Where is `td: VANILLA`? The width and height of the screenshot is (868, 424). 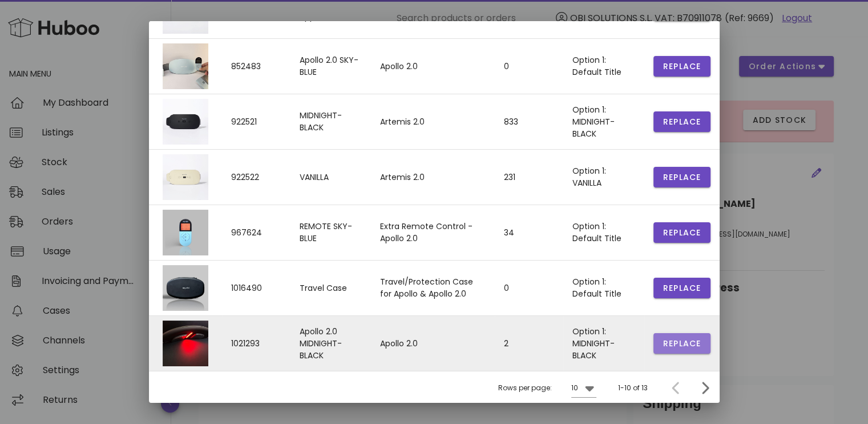 td: VANILLA is located at coordinates (331, 177).